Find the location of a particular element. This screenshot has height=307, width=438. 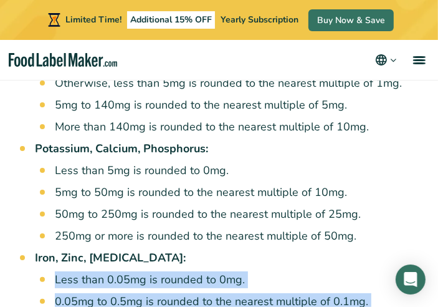

a: Buy Now & Save is located at coordinates (351, 20).